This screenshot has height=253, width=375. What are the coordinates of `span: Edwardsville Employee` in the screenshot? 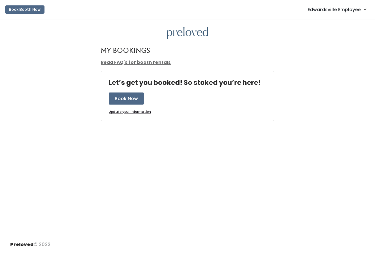 It's located at (334, 10).